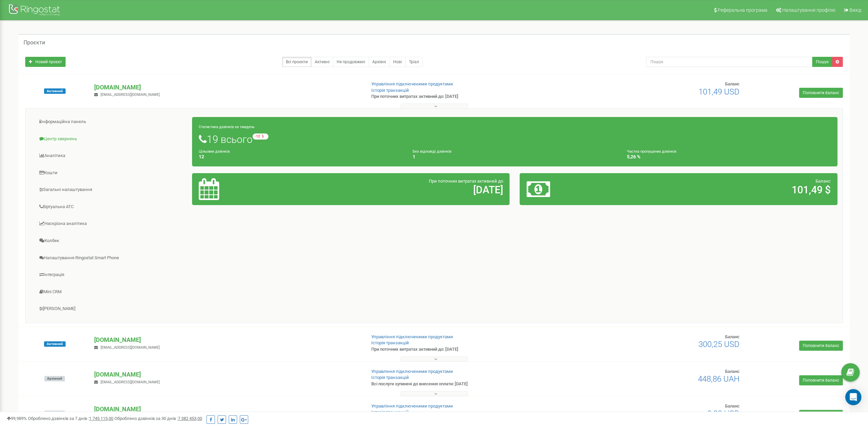  What do you see at coordinates (214, 151) in the screenshot?
I see `small: Цільових дзвінків` at bounding box center [214, 151].